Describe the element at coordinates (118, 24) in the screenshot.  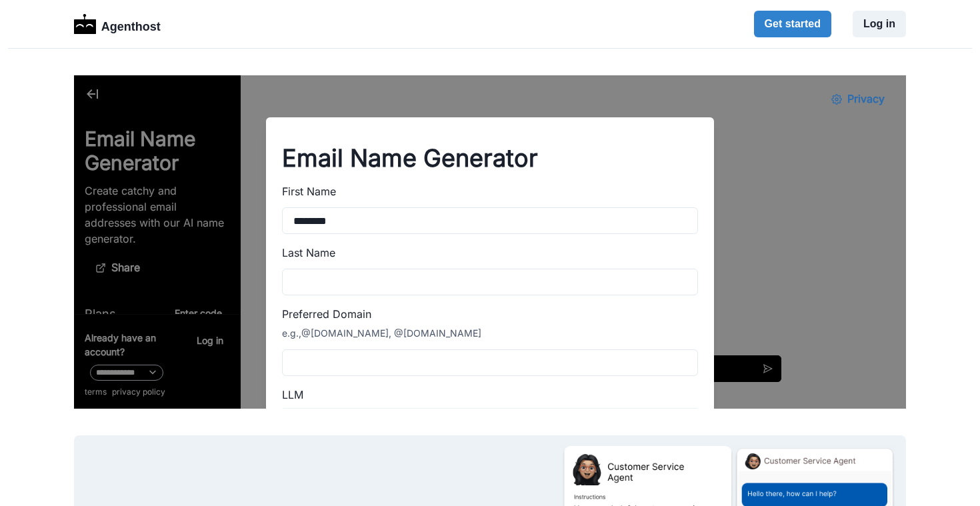
I see `a: LogoAgenthost` at that location.